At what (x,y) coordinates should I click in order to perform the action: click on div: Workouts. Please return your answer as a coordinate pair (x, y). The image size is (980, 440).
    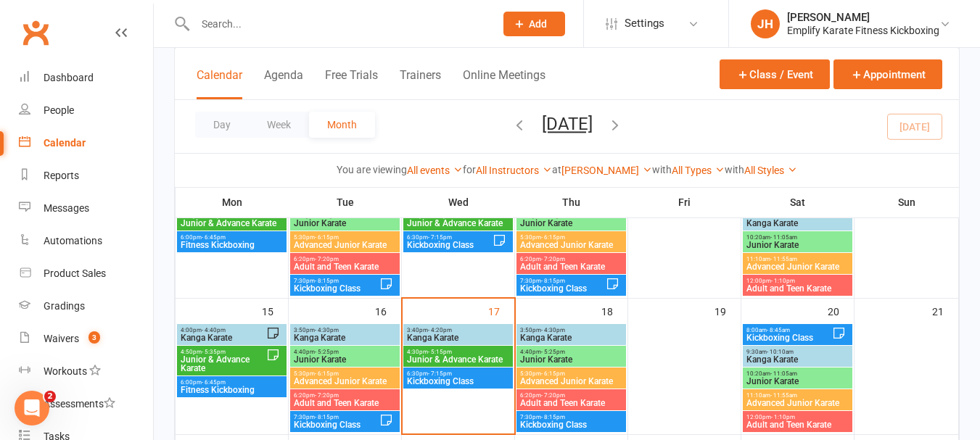
    Looking at the image, I should click on (65, 371).